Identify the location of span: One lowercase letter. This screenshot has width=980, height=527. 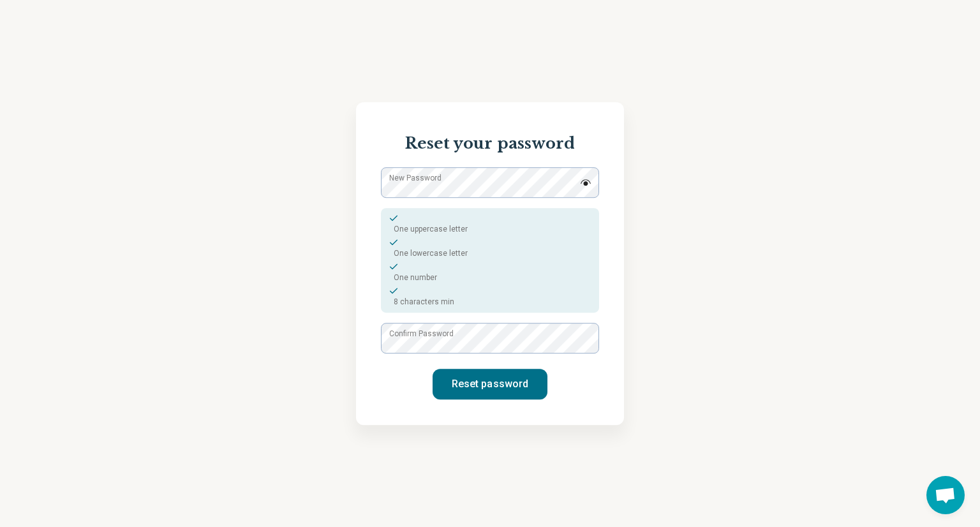
(431, 253).